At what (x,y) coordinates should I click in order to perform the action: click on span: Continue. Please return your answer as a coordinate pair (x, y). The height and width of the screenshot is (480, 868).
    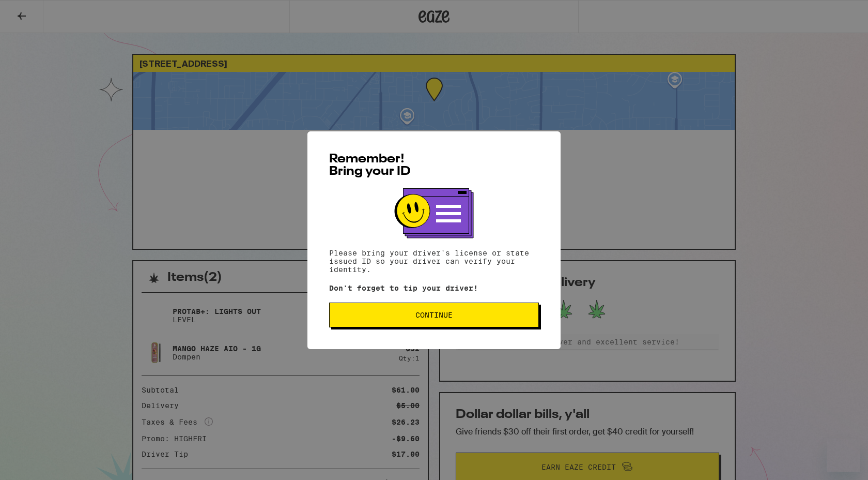
    Looking at the image, I should click on (434, 314).